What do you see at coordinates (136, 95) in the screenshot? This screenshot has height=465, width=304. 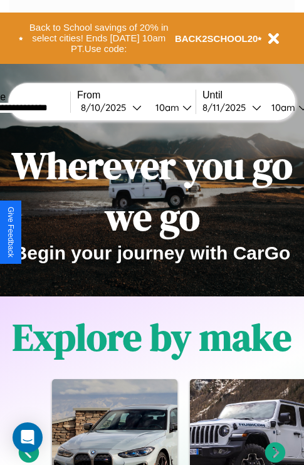 I see `label: From` at bounding box center [136, 95].